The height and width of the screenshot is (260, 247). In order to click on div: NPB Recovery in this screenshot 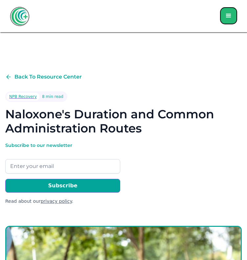, I will do `click(23, 97)`.